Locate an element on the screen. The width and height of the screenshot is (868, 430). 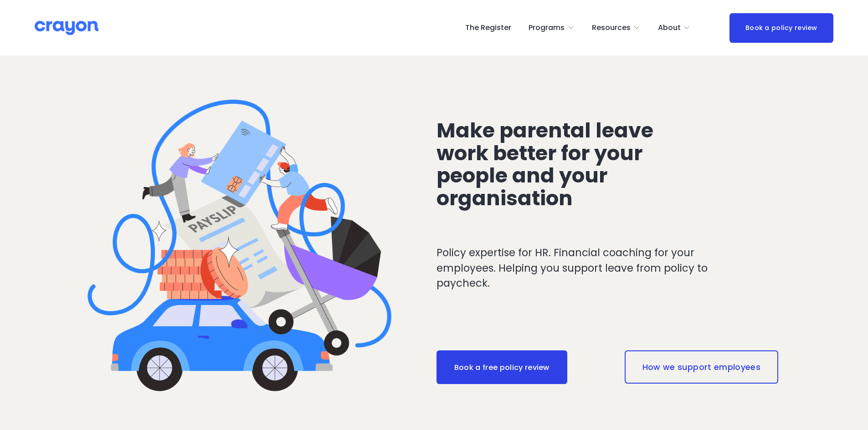
a: How we support employees is located at coordinates (701, 367).